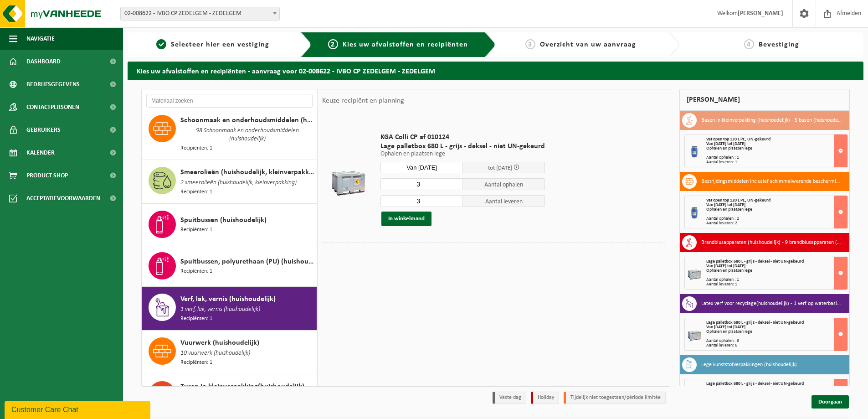  I want to click on p: Ophalen en plaatsen lege, so click(463, 154).